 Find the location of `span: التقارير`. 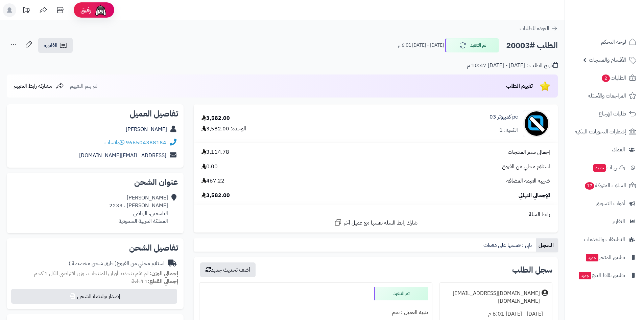

span: التقارير is located at coordinates (619, 221).